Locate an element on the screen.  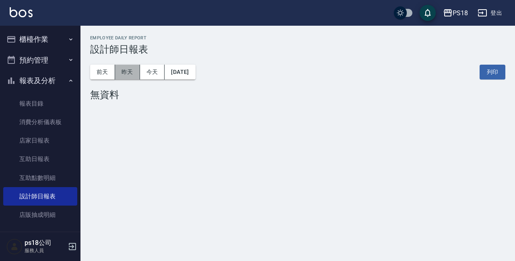
button: 客戶管理 is located at coordinates (40, 238).